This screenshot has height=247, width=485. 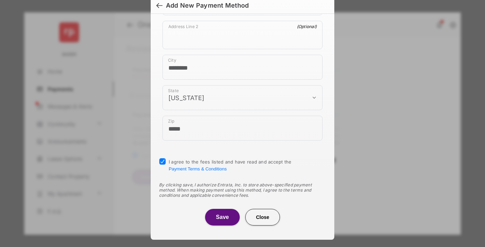 What do you see at coordinates (243, 190) in the screenshot?
I see `div: By clicking save, I authorize Entrata, Inc. to store above-specified payment method. When making ...` at bounding box center [243, 190].